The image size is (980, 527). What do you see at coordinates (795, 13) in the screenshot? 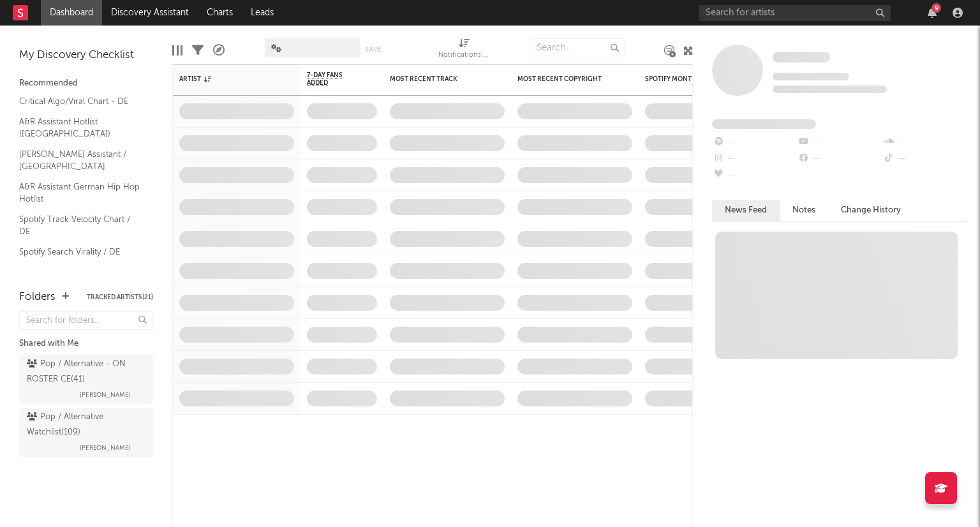
I see `input: Search for artists` at bounding box center [795, 13].